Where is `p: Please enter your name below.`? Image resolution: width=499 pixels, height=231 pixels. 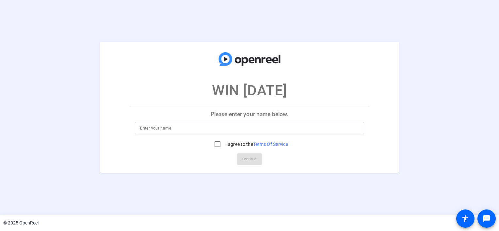
p: Please enter your name below. is located at coordinates (249, 114).